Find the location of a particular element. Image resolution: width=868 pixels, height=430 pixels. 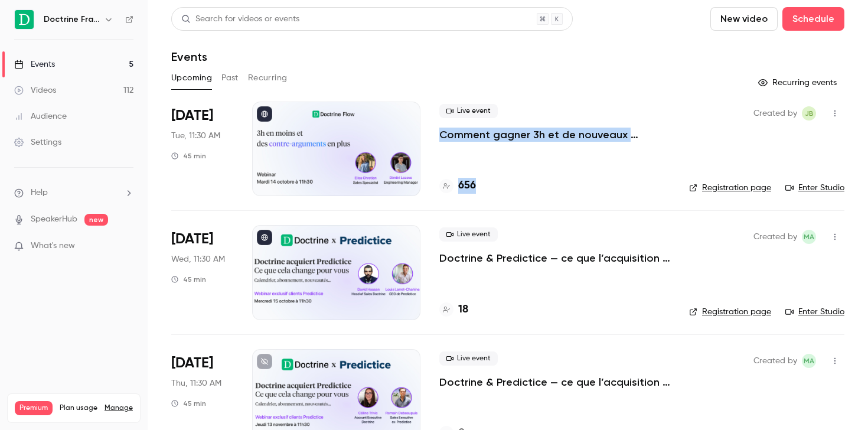

a: Doctrine & Predictice — ce que l’acquisition change pour vous - Session 2 is located at coordinates (555, 382).